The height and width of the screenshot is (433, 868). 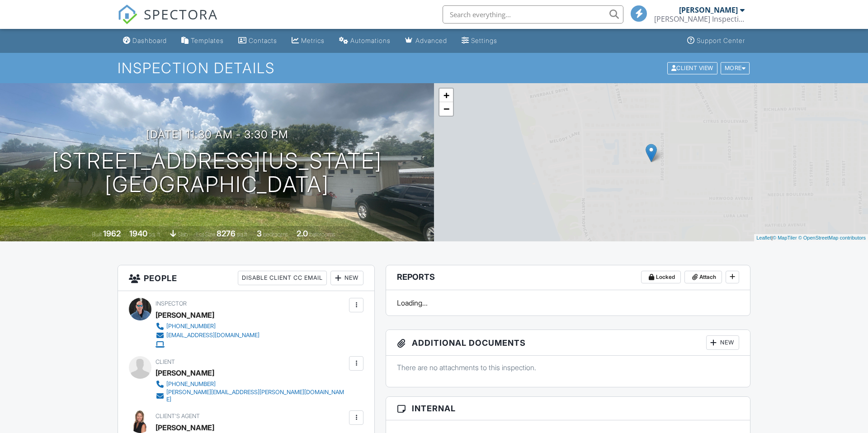 I want to click on a: Support Center, so click(x=716, y=41).